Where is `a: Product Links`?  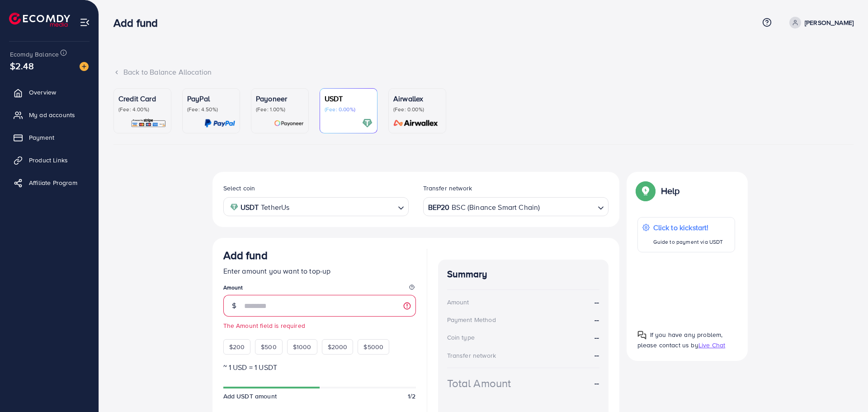
a: Product Links is located at coordinates (49, 160).